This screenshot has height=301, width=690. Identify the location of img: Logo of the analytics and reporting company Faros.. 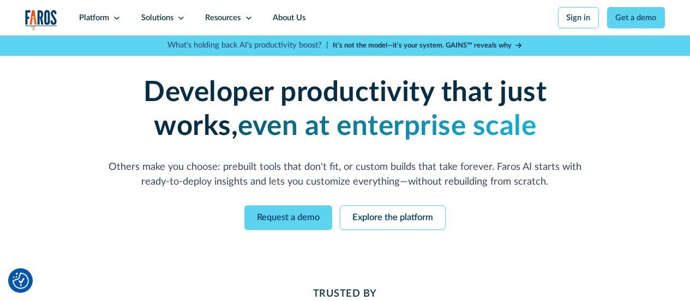
(41, 20).